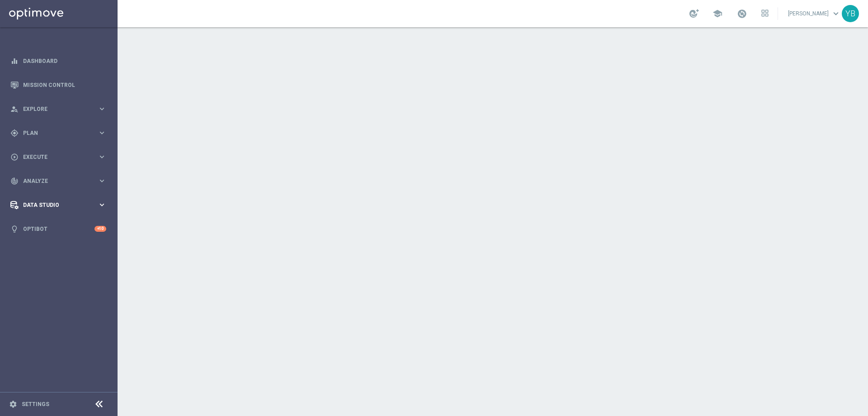  Describe the element at coordinates (59, 205) in the screenshot. I see `div: Data Studio keyboard_arrow_right` at that location.